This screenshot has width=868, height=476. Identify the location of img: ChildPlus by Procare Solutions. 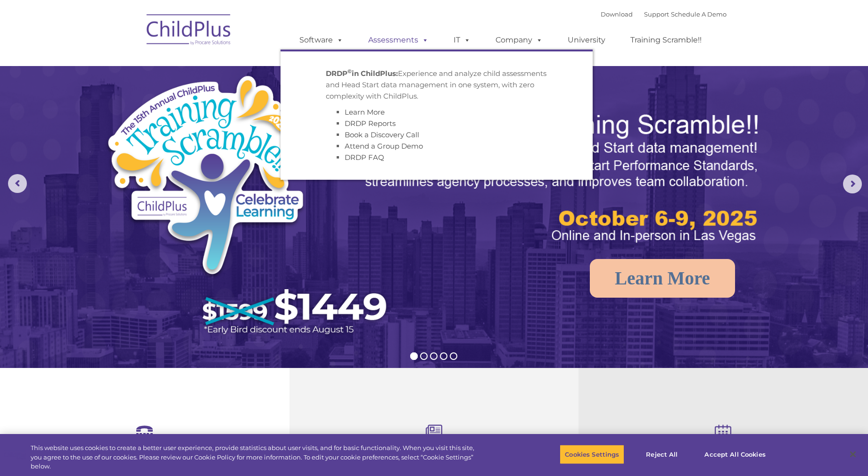
(189, 31).